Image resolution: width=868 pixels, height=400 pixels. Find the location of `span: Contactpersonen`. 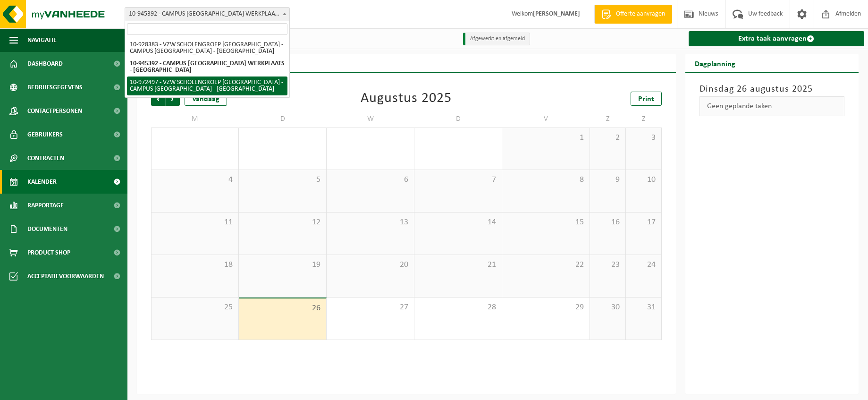

span: Contactpersonen is located at coordinates (54, 111).